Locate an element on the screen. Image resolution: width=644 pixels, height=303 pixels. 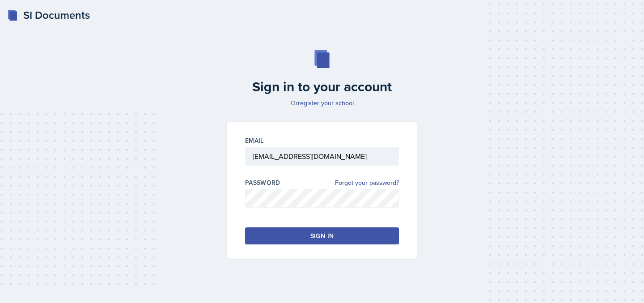
p: Or is located at coordinates (322, 103).